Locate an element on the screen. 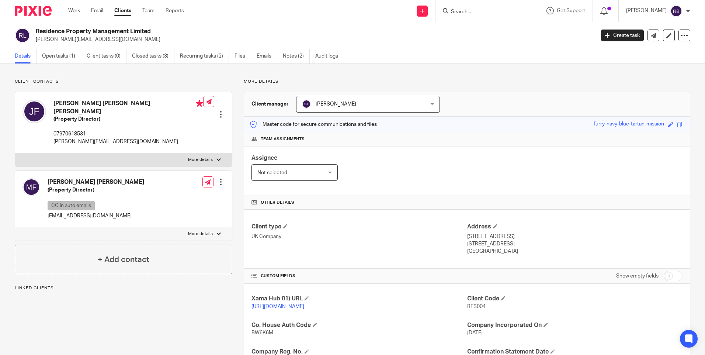 The width and height of the screenshot is (705, 355). p: Client contacts is located at coordinates (123, 81).